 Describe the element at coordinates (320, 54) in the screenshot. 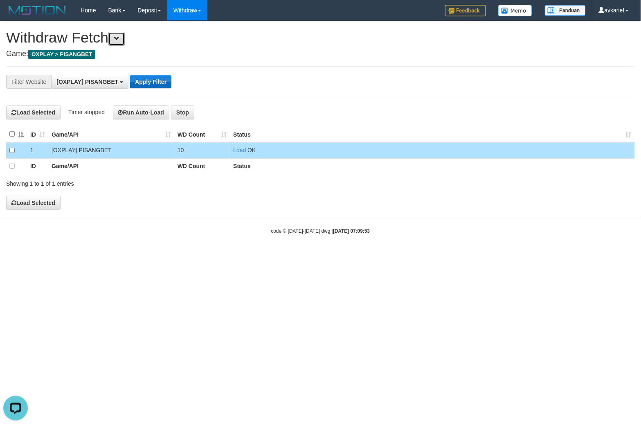

I see `h4: Game:` at that location.